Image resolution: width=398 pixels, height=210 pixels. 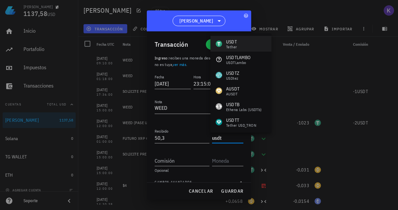 I want to click on label: Fecha, so click(x=159, y=77).